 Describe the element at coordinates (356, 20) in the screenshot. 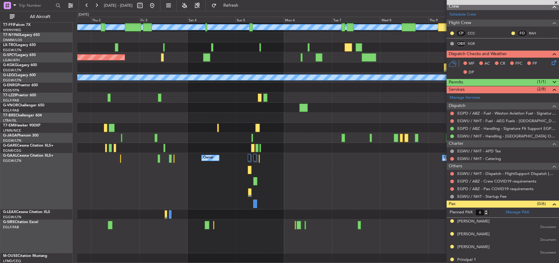

I see `div: Tue 7` at that location.